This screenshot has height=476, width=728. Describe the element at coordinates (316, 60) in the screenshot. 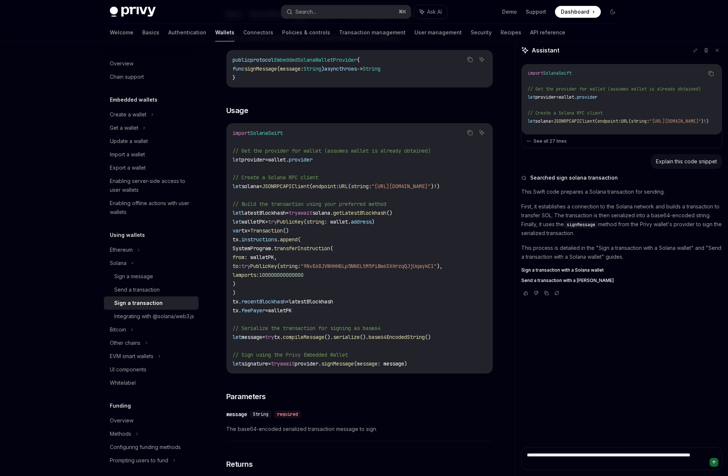

I see `span: EmbeddedSolanaWalletProvider` at that location.